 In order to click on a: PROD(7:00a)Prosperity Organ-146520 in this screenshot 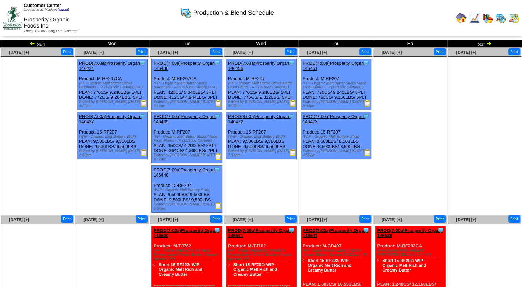, I will do `click(186, 233)`.